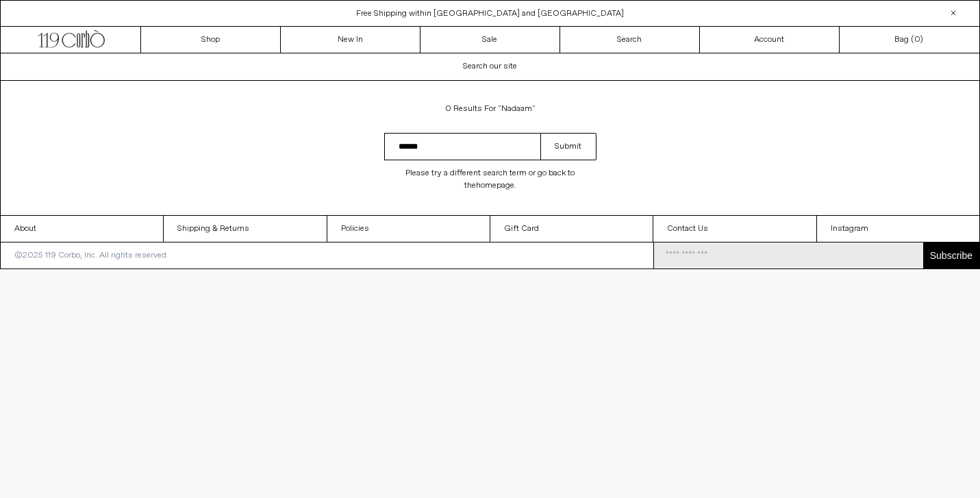  I want to click on a: Contact Us, so click(734, 229).